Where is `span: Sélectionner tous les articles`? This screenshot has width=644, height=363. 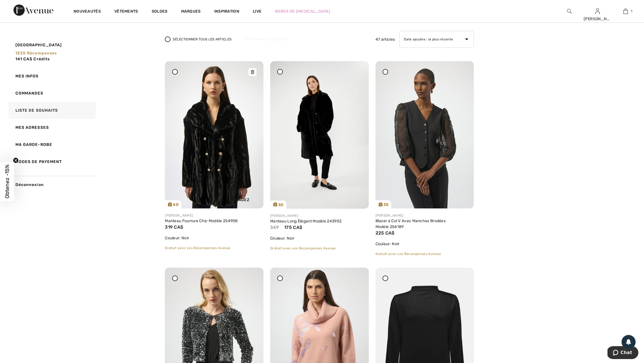
span: Sélectionner tous les articles is located at coordinates (202, 39).